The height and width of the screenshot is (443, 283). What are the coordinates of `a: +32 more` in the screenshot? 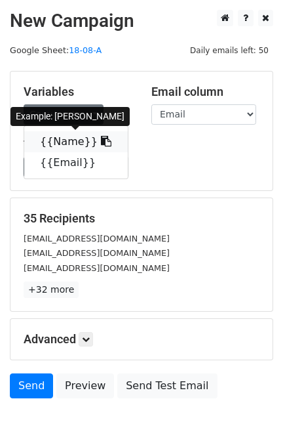 It's located at (51, 289).